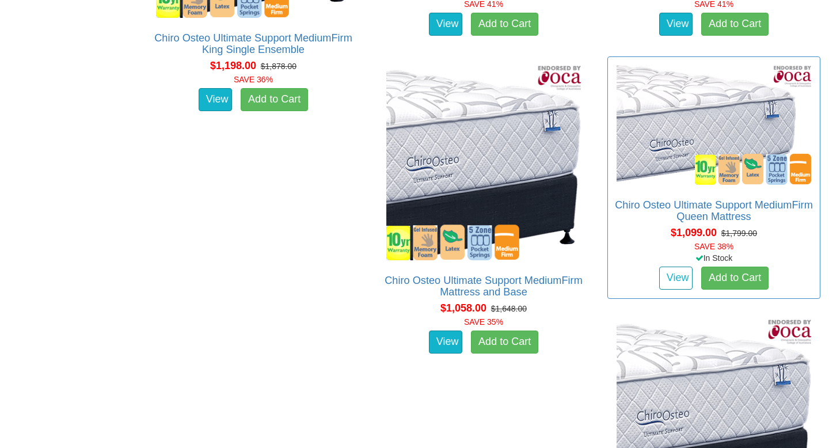 This screenshot has height=448, width=829. What do you see at coordinates (714, 125) in the screenshot?
I see `img: Chiro Osteo Ultimate Support MediumFirm Queen Mattress` at bounding box center [714, 125].